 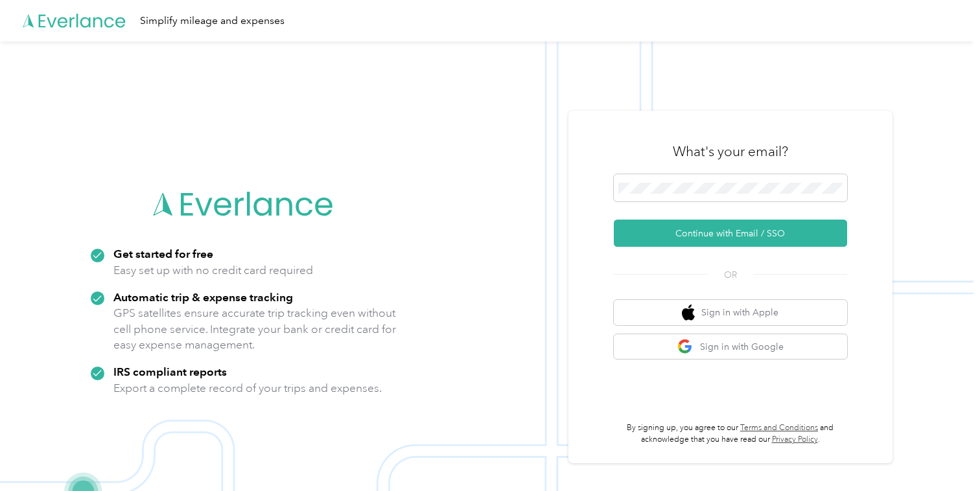 I want to click on strong: IRS compliant reports, so click(x=170, y=372).